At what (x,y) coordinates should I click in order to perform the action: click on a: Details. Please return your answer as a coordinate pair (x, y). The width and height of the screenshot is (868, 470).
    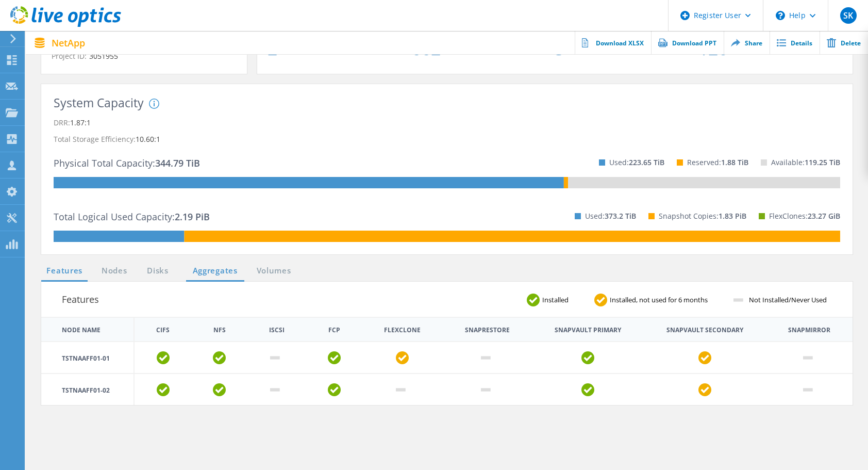
    Looking at the image, I should click on (795, 42).